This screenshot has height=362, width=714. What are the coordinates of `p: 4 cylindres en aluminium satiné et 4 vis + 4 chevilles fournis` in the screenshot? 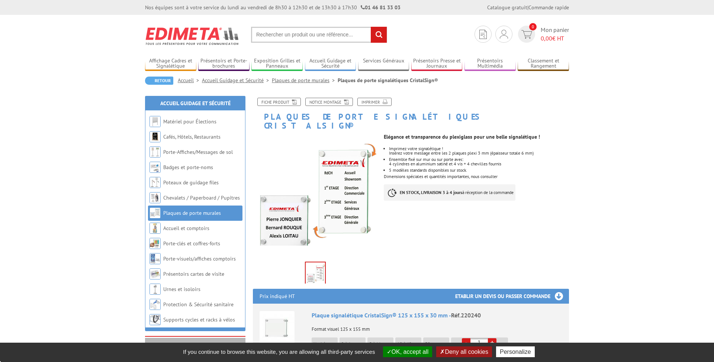 It's located at (479, 164).